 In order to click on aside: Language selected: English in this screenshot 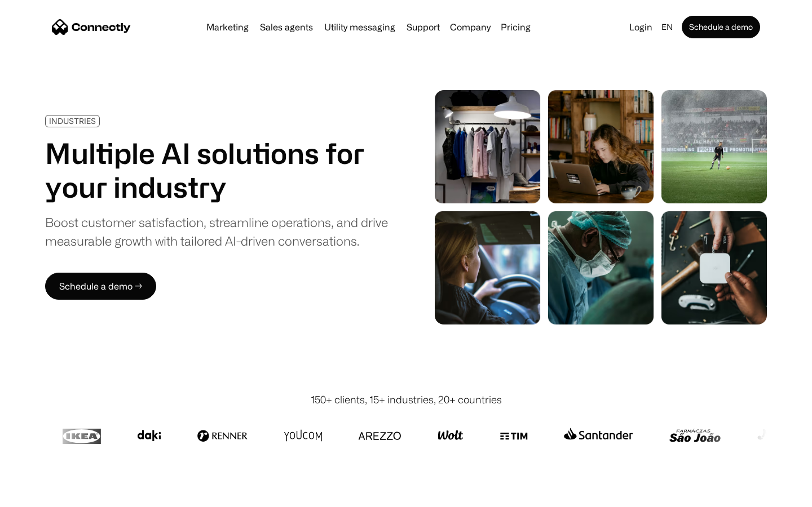, I will do `click(39, 495)`.